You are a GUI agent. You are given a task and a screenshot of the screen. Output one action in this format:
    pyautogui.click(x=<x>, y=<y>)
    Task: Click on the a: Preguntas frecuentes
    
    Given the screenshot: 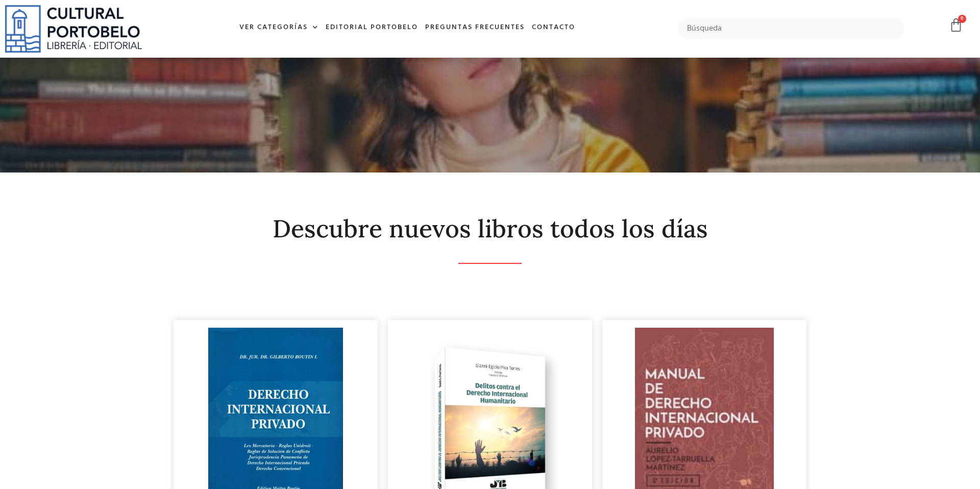 What is the action you would take?
    pyautogui.click(x=474, y=27)
    